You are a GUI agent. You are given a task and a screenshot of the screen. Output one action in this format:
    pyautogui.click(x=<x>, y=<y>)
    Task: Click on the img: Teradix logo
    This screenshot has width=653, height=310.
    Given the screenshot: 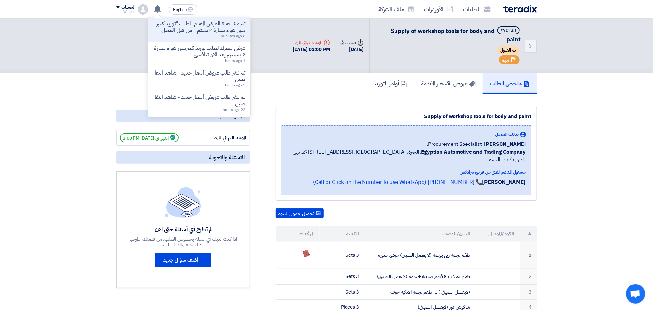 What is the action you would take?
    pyautogui.click(x=520, y=9)
    